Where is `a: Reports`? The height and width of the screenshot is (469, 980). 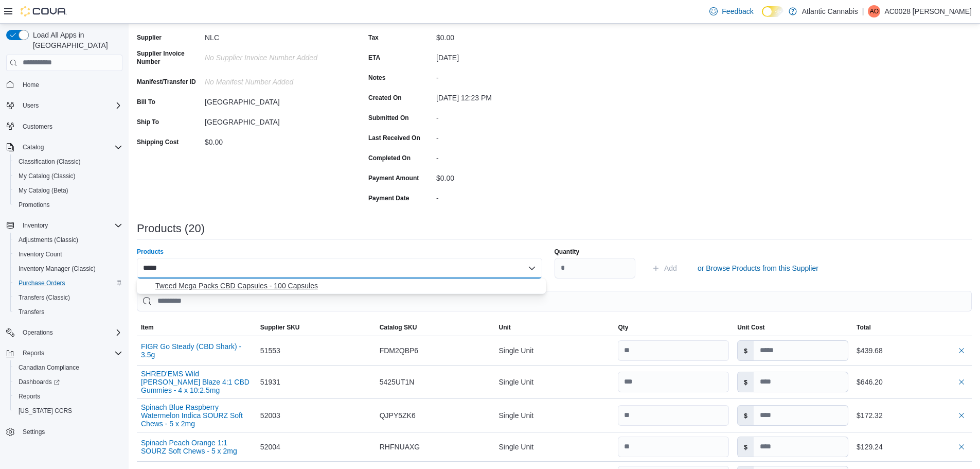
a: Reports is located at coordinates (30, 396).